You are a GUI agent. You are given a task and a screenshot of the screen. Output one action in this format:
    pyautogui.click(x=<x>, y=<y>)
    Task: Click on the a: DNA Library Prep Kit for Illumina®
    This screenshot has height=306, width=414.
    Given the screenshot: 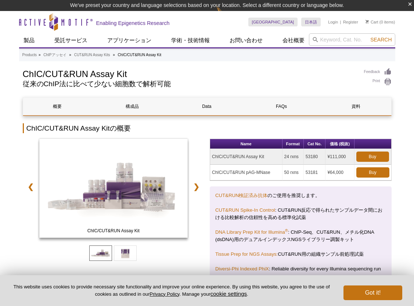 What is the action you would take?
    pyautogui.click(x=252, y=232)
    